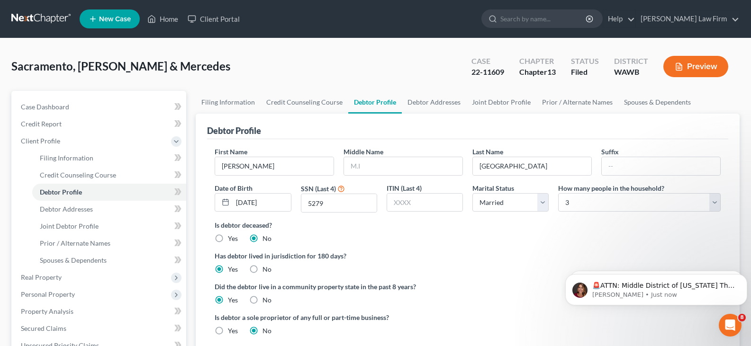 This screenshot has width=751, height=346. What do you see at coordinates (339, 317) in the screenshot?
I see `label: Is debtor a sole proprietor of any full or part-time business?` at bounding box center [339, 317].